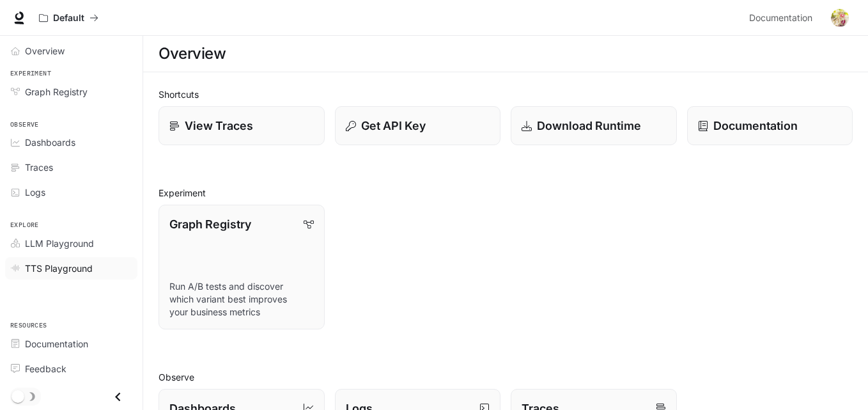 Image resolution: width=868 pixels, height=410 pixels. What do you see at coordinates (35, 192) in the screenshot?
I see `span: Logs` at bounding box center [35, 192].